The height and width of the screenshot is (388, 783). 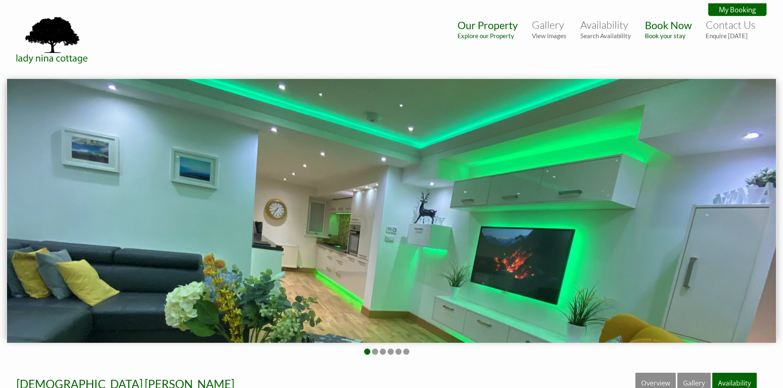 I want to click on small: View images, so click(x=549, y=36).